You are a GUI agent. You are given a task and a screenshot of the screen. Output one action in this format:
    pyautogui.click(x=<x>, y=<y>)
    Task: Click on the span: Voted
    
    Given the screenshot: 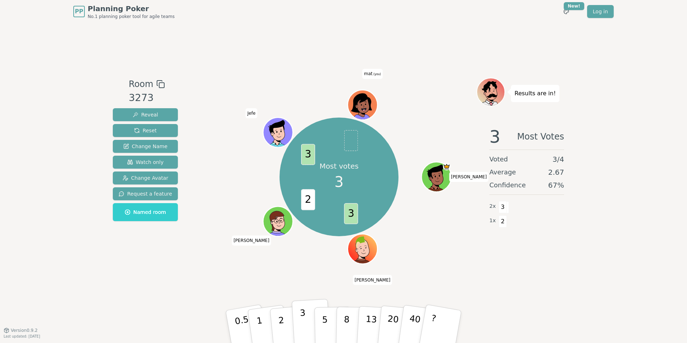 What is the action you would take?
    pyautogui.click(x=499, y=159)
    